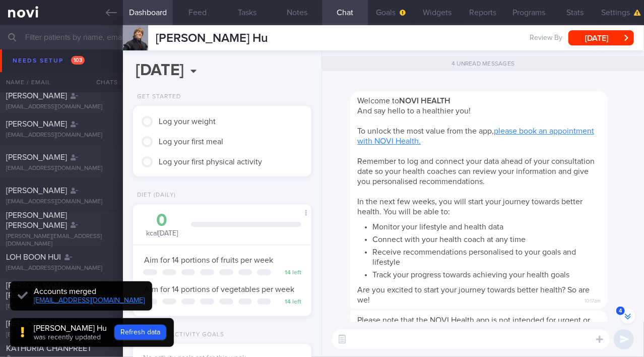  Describe the element at coordinates (89, 292) in the screenshot. I see `div: Accounts merged` at that location.